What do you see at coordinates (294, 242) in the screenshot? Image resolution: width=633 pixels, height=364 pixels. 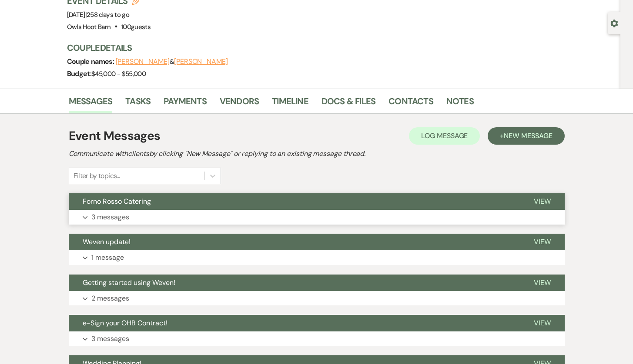 I see `button: Weven update!` at bounding box center [294, 242].